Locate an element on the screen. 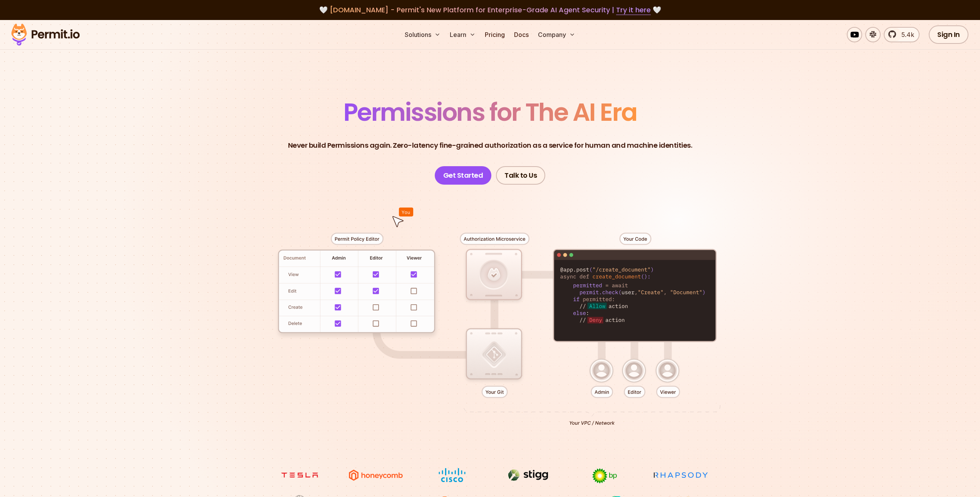 This screenshot has width=980, height=497. a: Docs is located at coordinates (521, 35).